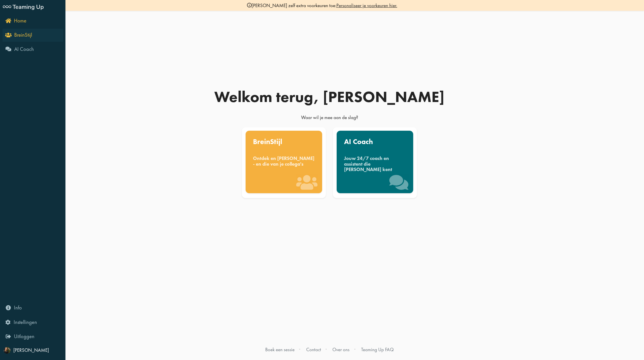 The width and height of the screenshot is (644, 360). What do you see at coordinates (24, 49) in the screenshot?
I see `span: AI Coach` at bounding box center [24, 49].